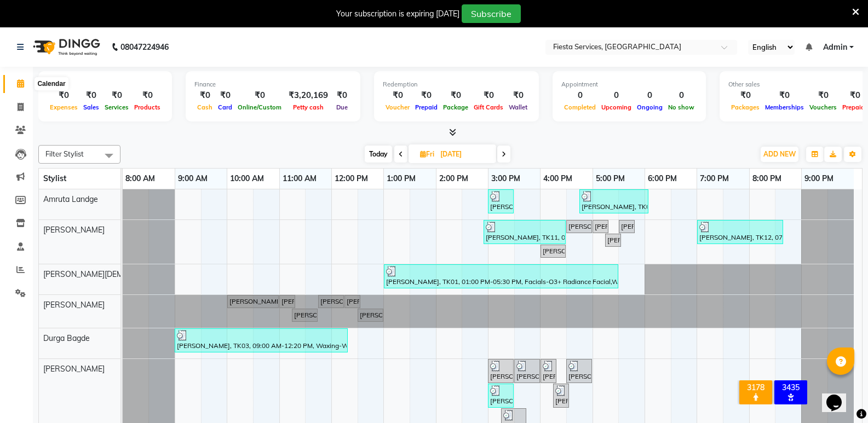 This screenshot has width=868, height=423. I want to click on span: Completed, so click(580, 107).